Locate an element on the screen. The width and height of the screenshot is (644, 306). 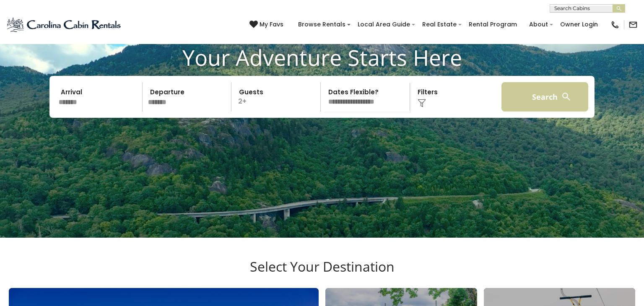
a: Real Estate is located at coordinates (439, 24).